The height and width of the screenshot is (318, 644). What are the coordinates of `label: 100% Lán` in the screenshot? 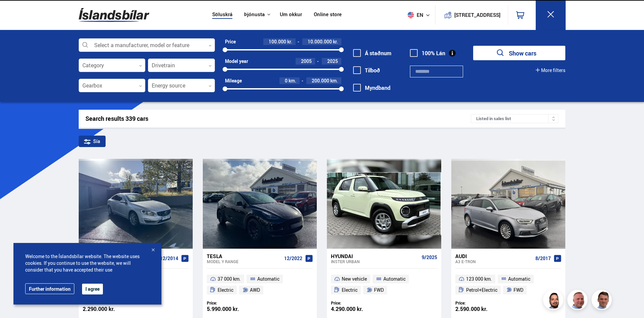 It's located at (428, 53).